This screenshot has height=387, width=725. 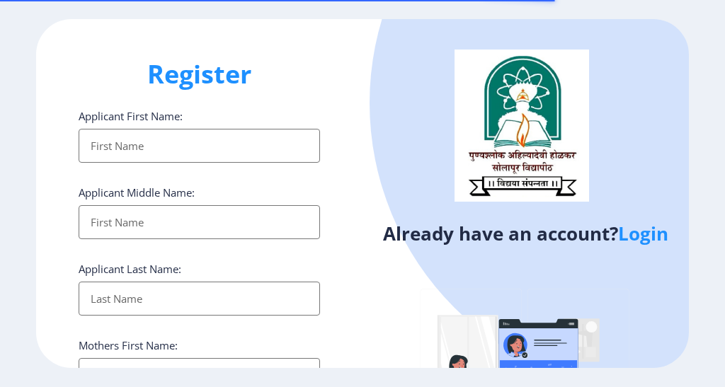 I want to click on h4: Already have an account?, so click(x=525, y=234).